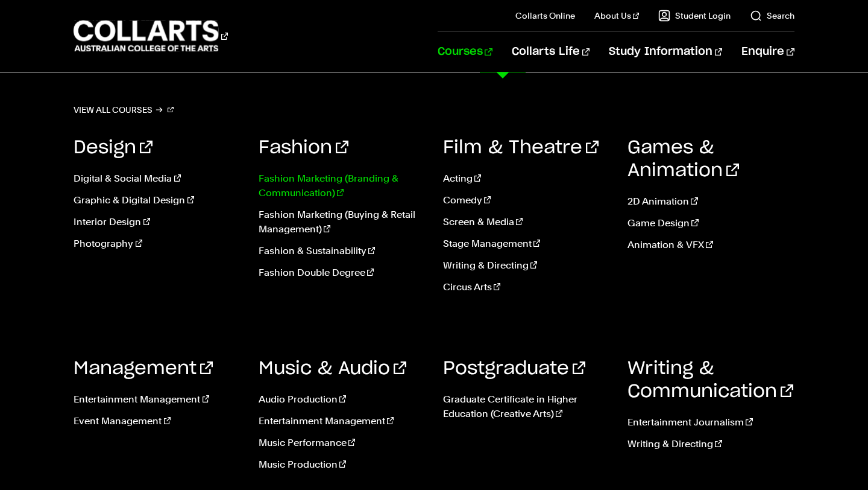 The height and width of the screenshot is (490, 868). Describe the element at coordinates (124, 110) in the screenshot. I see `a: View all courses` at that location.